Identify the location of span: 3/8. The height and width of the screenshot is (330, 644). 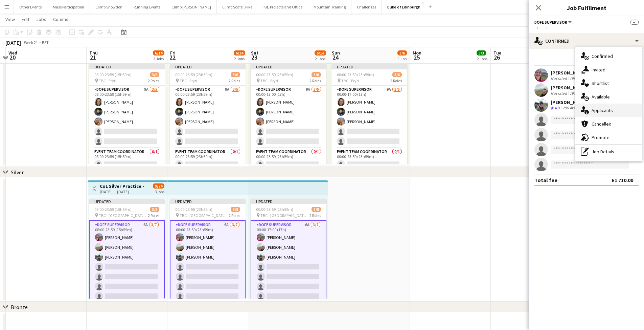
(316, 209).